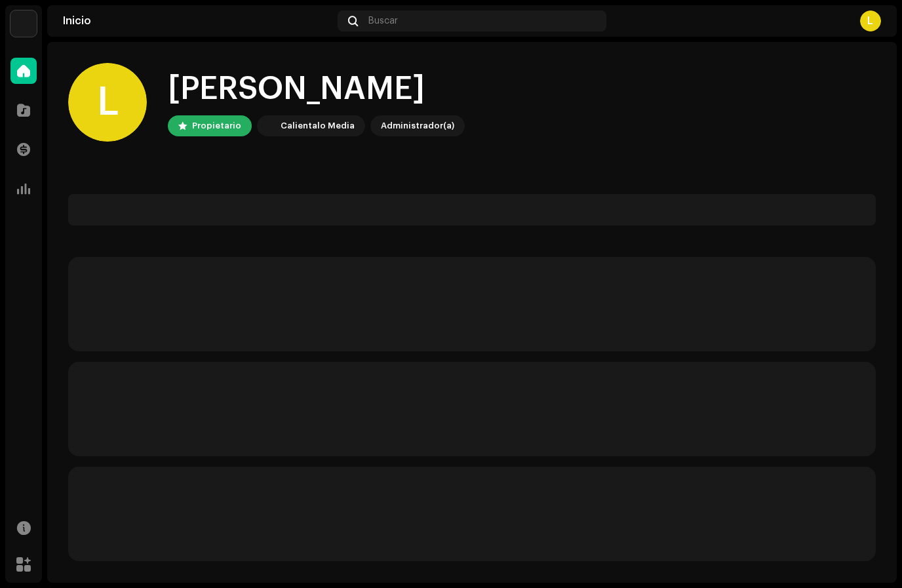 Image resolution: width=902 pixels, height=588 pixels. Describe the element at coordinates (418, 126) in the screenshot. I see `div: Administrador(a)` at that location.